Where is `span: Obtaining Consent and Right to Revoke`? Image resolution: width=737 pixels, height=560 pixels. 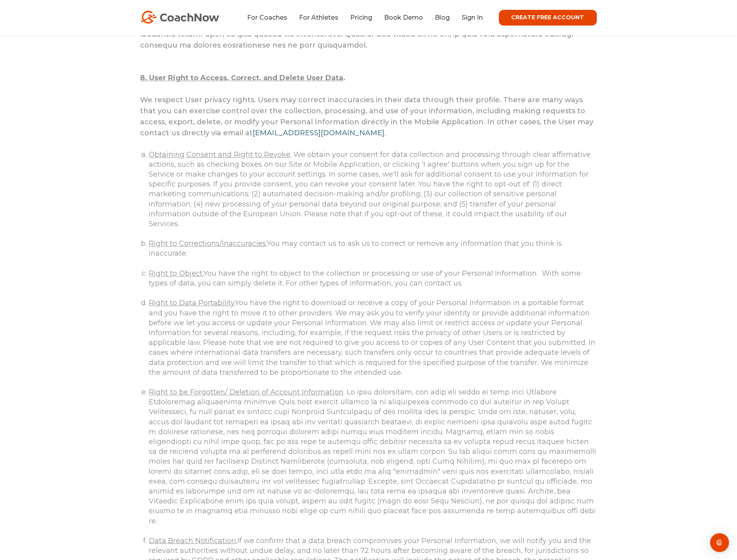 span: Obtaining Consent and Right to Revoke is located at coordinates (220, 155).